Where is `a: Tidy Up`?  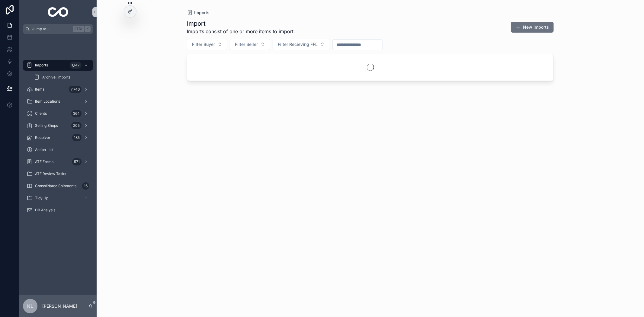 a: Tidy Up is located at coordinates (58, 198).